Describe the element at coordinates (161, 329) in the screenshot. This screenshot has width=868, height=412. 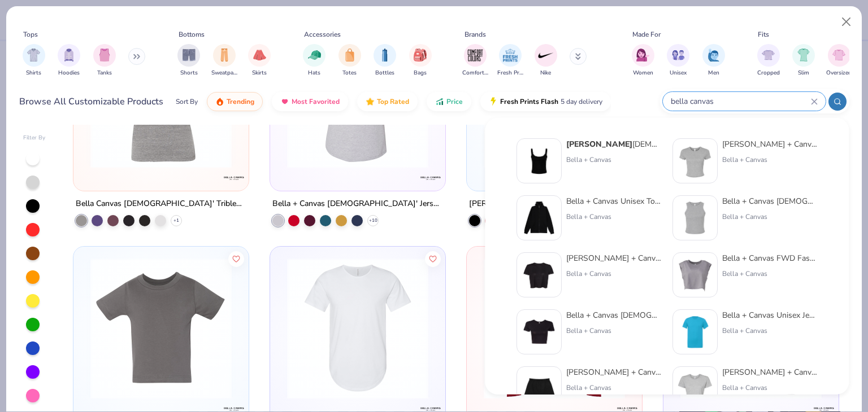
I see `img: 08a8c695-1603-4529-9fec-796f32c608a4` at that location.